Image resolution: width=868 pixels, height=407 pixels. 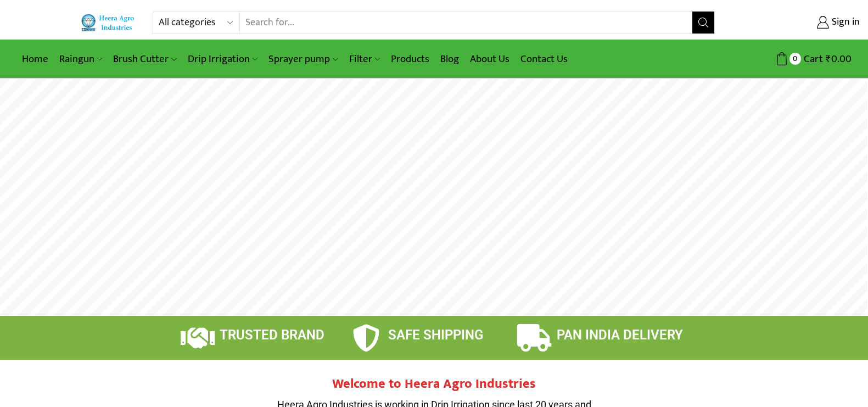 I want to click on a: Blog, so click(x=449, y=59).